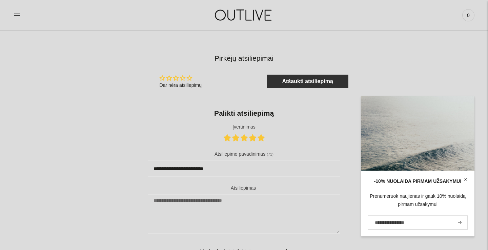  Describe the element at coordinates (244, 113) in the screenshot. I see `div: Palikti atsiliepimą` at that location.